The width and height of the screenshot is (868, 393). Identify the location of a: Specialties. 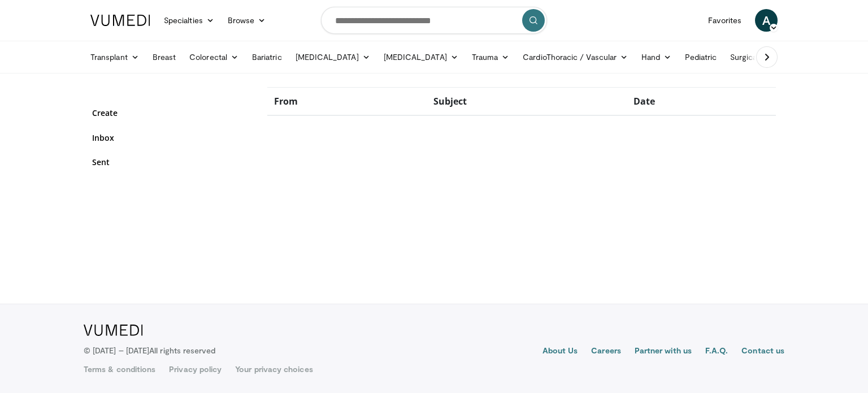
(188, 20).